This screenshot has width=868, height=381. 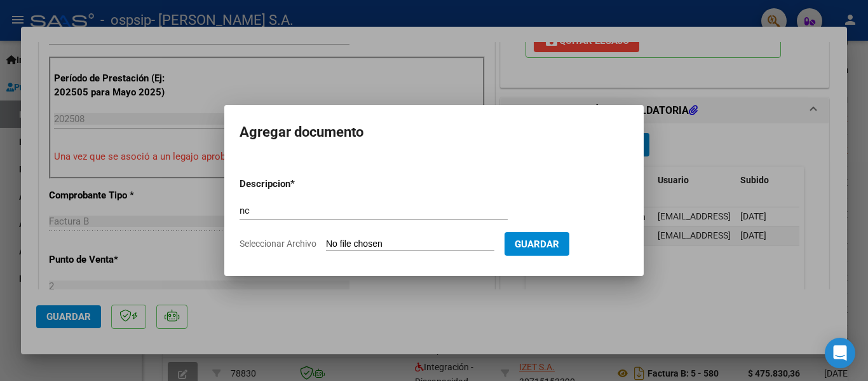 I want to click on span: Seleccionar Archivo, so click(x=278, y=244).